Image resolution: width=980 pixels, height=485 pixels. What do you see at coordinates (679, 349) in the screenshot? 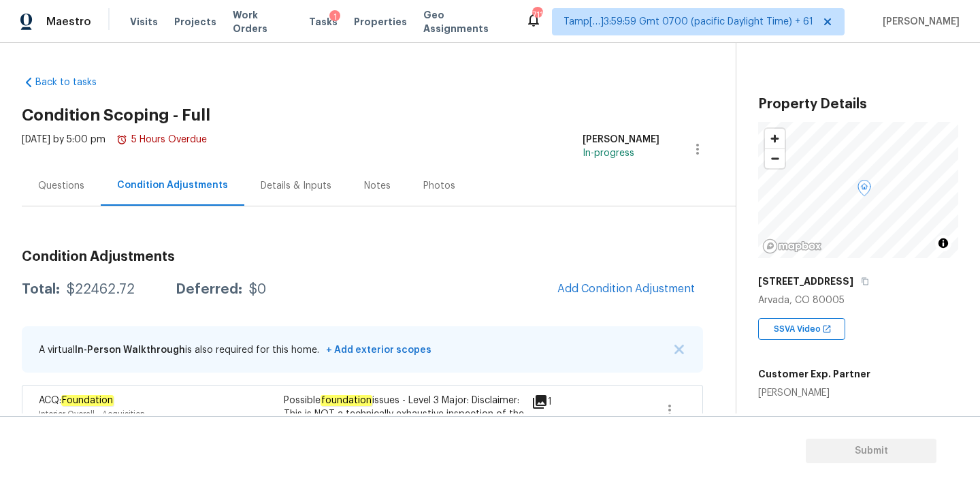
I see `button: X Button Icon` at bounding box center [679, 349].